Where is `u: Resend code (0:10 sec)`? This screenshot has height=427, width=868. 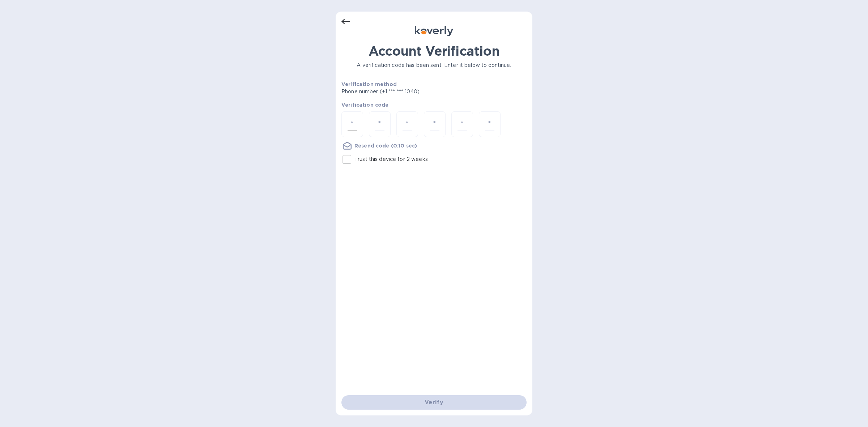 u: Resend code (0:10 sec) is located at coordinates (386, 146).